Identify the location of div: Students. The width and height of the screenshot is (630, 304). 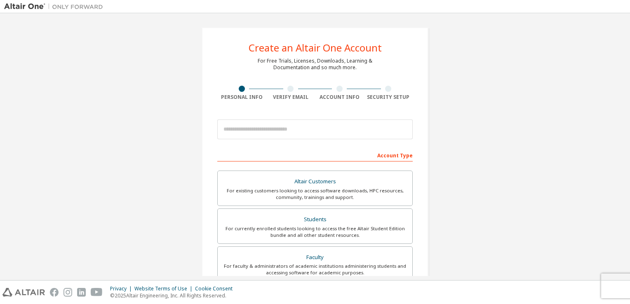
(315, 220).